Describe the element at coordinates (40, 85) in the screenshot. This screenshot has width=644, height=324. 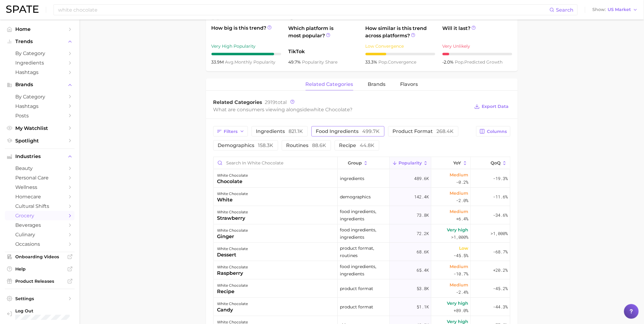
I see `button: Brands` at that location.